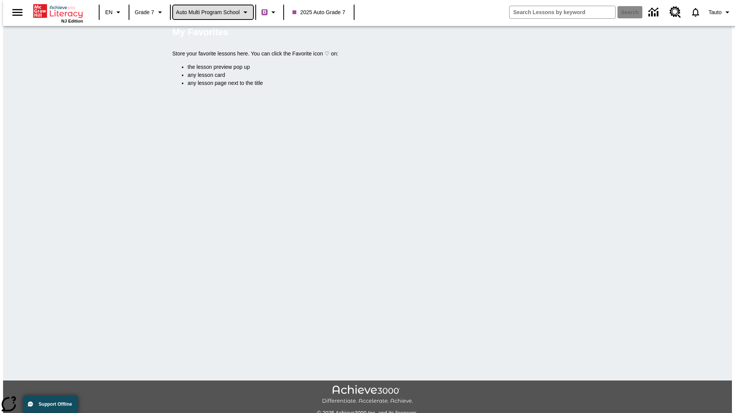 Image resolution: width=735 pixels, height=413 pixels. What do you see at coordinates (375, 67) in the screenshot?
I see `li: the lesson preview pop up` at bounding box center [375, 67].